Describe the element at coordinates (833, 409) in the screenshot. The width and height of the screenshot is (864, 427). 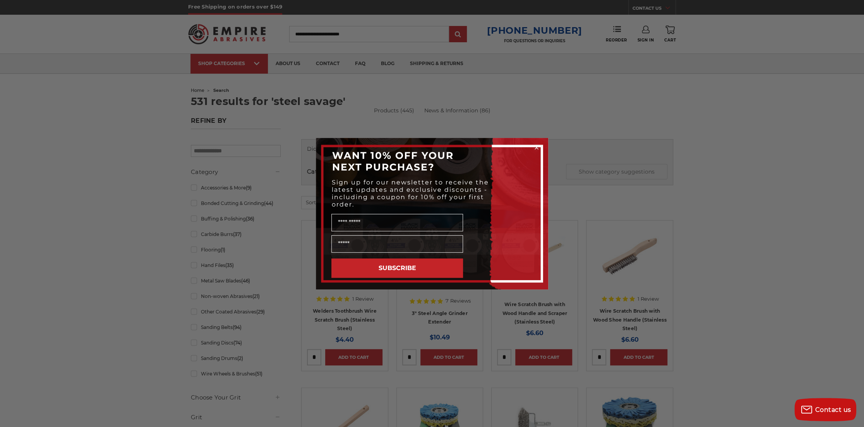
I see `span: Contact us` at that location.